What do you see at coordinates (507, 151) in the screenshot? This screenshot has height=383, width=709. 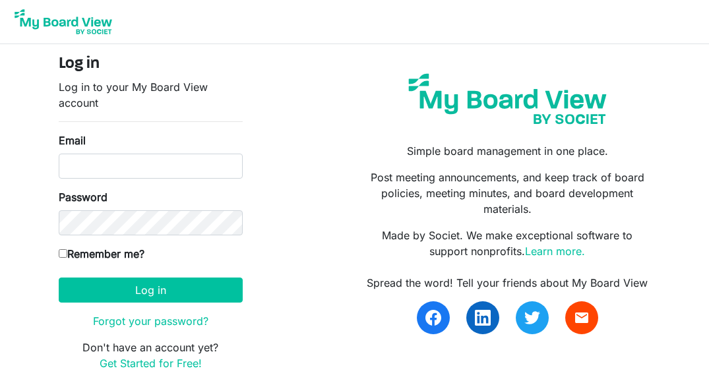 I see `p: Simple board management in one place.` at bounding box center [507, 151].